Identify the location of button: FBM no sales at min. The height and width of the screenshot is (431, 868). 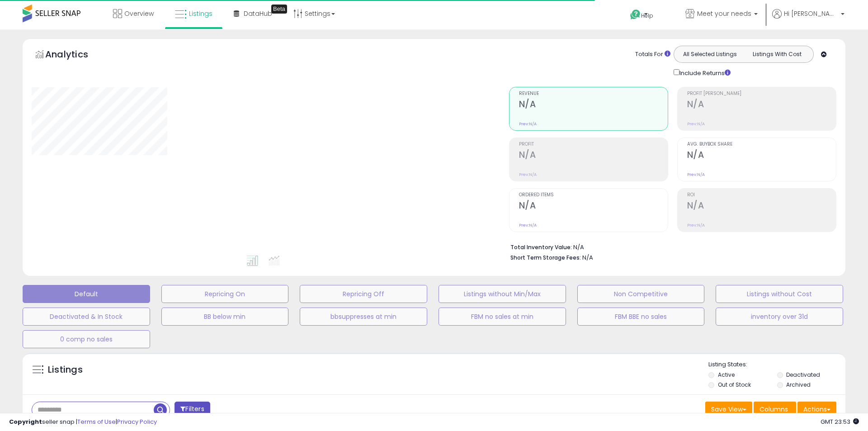
(502, 317).